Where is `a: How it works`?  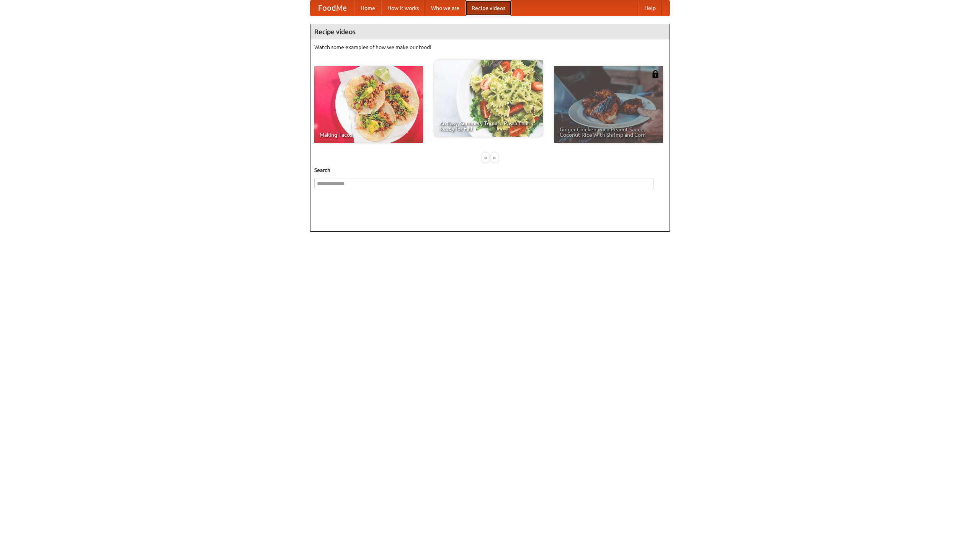 a: How it works is located at coordinates (403, 8).